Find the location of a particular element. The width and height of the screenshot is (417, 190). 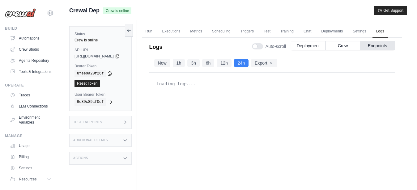

button: Endpoints is located at coordinates (377, 46).